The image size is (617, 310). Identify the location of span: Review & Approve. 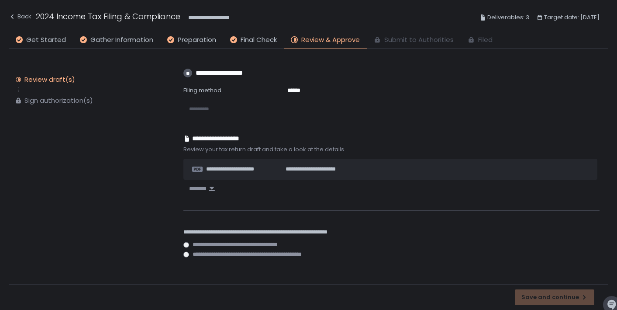
(331, 40).